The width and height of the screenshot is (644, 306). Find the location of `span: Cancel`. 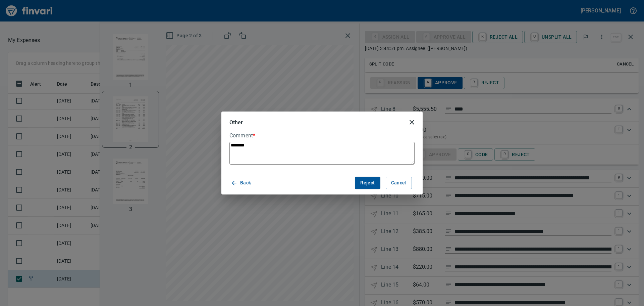

span: Cancel is located at coordinates (399, 183).